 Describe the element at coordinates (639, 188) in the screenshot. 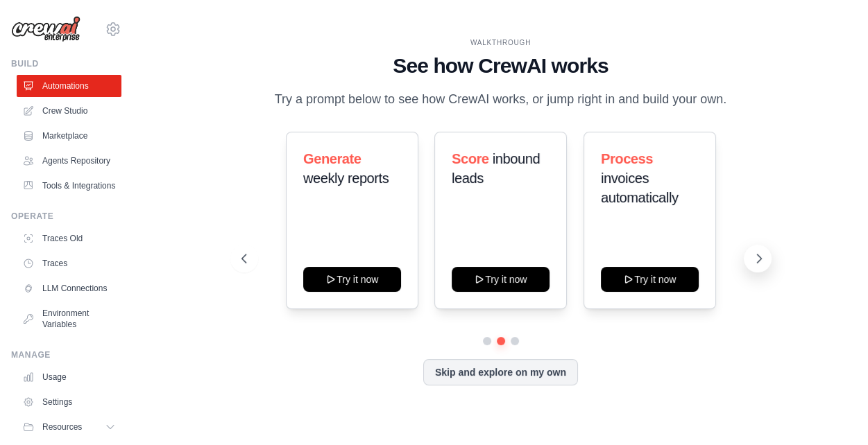

I see `span: invoices automatically` at that location.